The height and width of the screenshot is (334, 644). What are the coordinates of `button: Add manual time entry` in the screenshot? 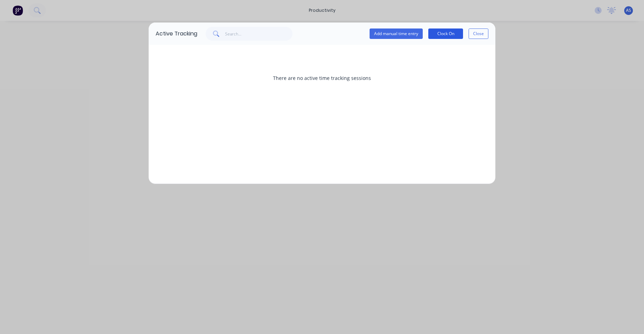 It's located at (396, 34).